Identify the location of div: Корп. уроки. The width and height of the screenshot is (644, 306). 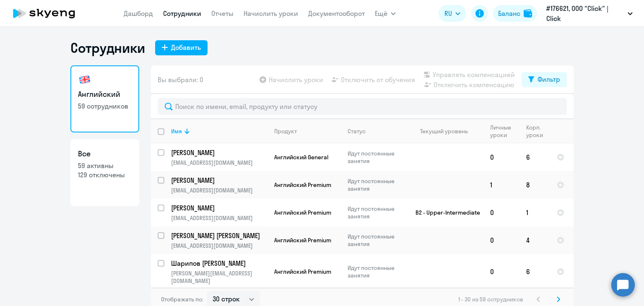
(538, 131).